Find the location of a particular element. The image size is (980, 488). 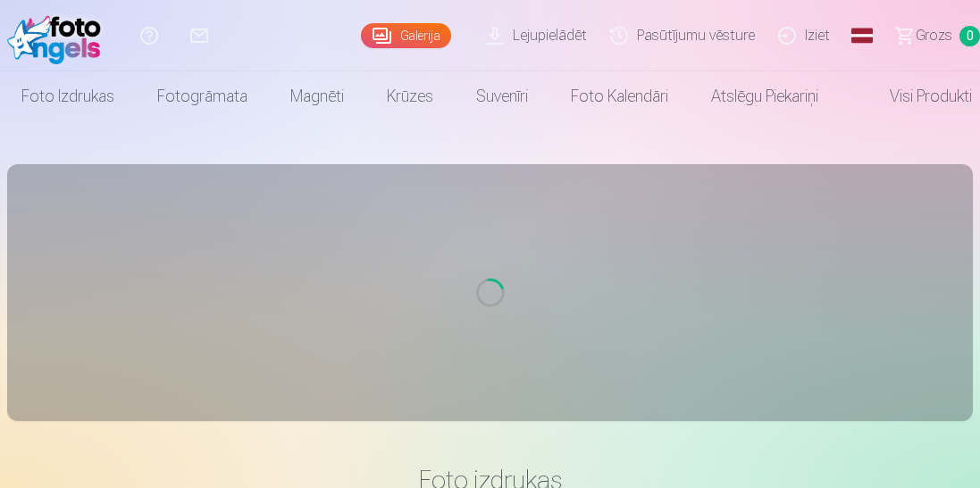

a: Krūzes is located at coordinates (410, 96).